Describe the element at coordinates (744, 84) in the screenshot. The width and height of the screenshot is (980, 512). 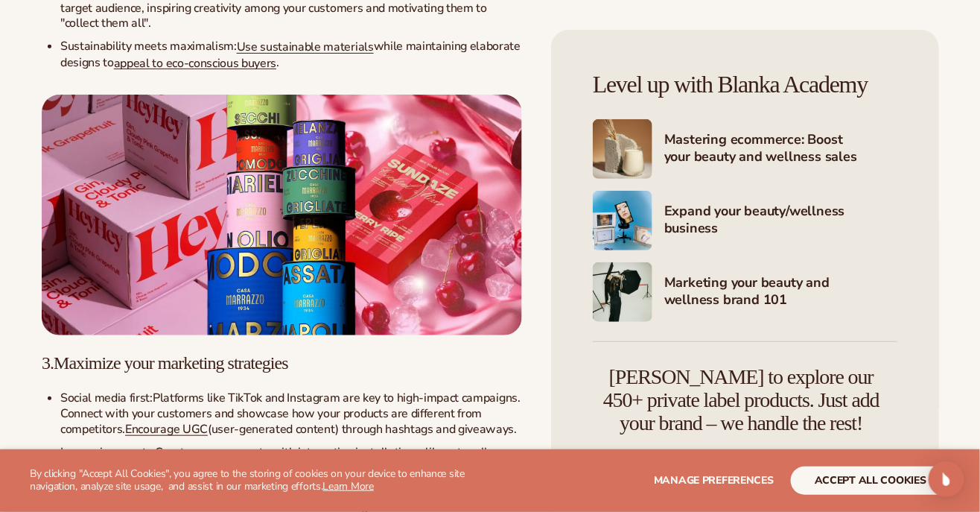
I see `h4: Level up with Blanka Academy` at that location.